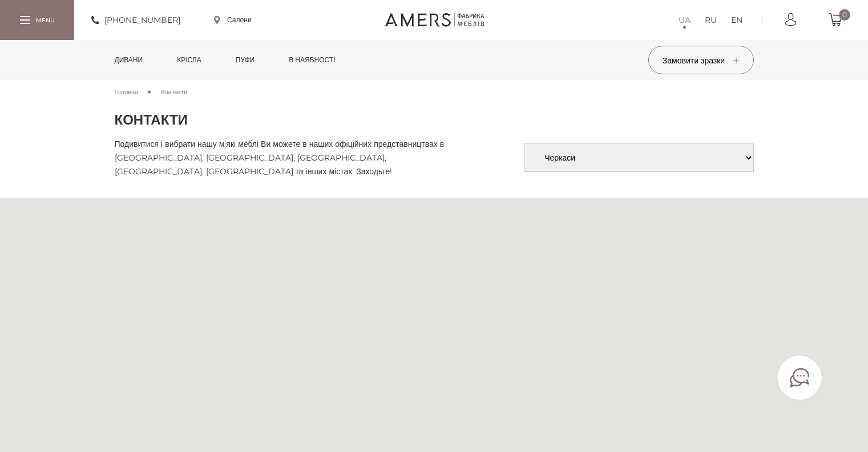 The image size is (868, 452). What do you see at coordinates (701, 61) in the screenshot?
I see `span: Замовити зразки` at bounding box center [701, 61].